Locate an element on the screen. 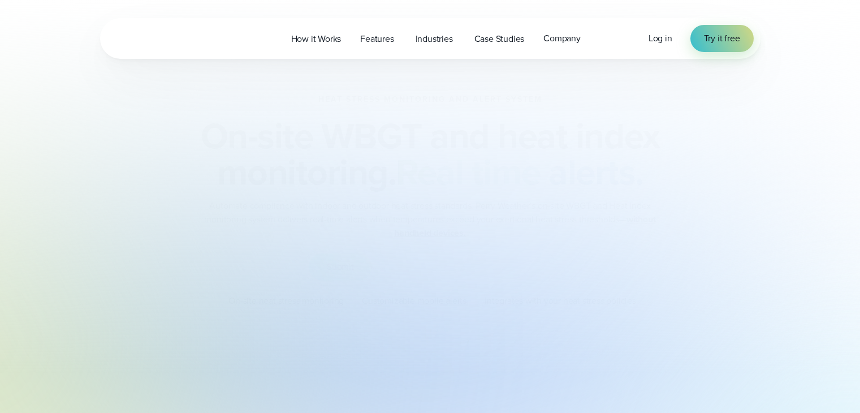 The width and height of the screenshot is (860, 413). span: Industries is located at coordinates (434, 39).